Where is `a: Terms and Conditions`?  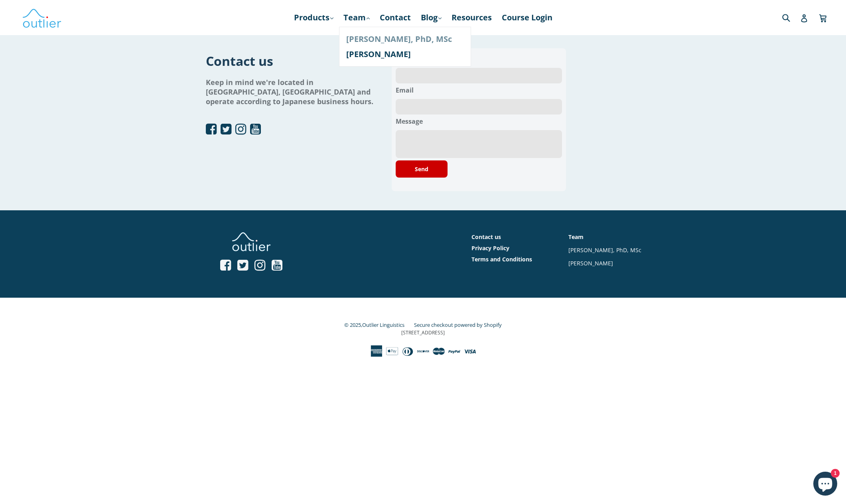 a: Terms and Conditions is located at coordinates (502, 259).